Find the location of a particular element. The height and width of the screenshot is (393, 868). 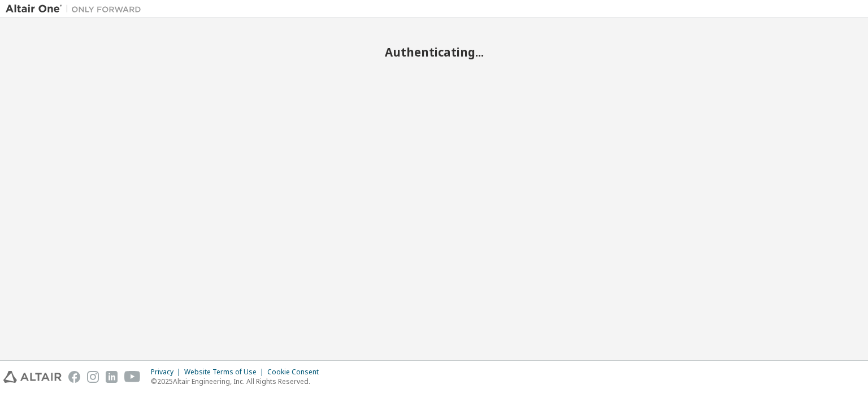

img: Altair One is located at coordinates (77, 9).